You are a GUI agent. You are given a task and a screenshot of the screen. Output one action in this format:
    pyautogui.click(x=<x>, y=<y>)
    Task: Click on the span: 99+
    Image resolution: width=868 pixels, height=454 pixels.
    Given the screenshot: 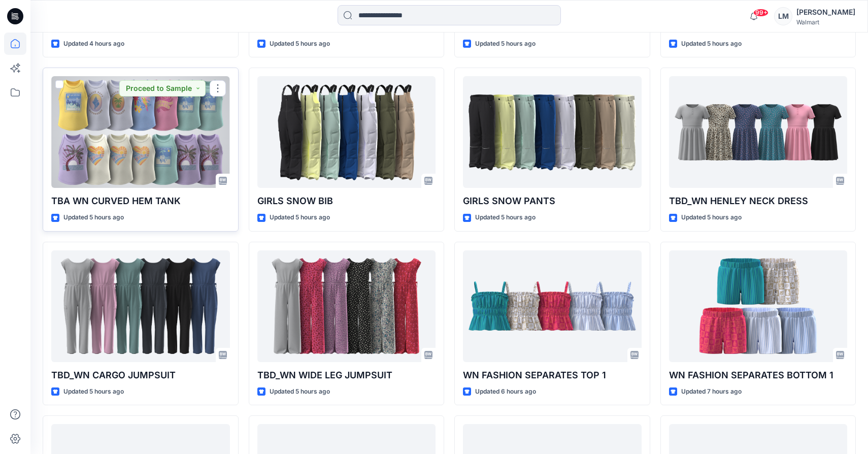 What is the action you would take?
    pyautogui.click(x=761, y=13)
    